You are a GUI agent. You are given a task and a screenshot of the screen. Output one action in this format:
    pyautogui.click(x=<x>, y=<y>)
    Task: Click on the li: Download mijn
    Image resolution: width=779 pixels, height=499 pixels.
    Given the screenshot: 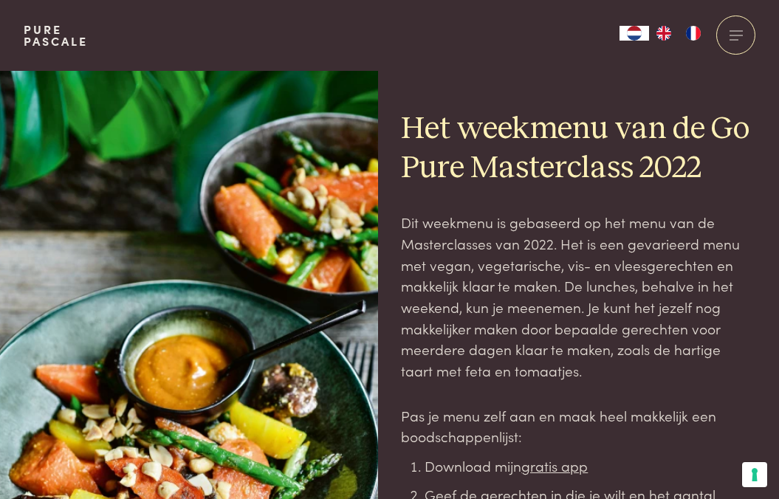 What is the action you would take?
    pyautogui.click(x=590, y=466)
    